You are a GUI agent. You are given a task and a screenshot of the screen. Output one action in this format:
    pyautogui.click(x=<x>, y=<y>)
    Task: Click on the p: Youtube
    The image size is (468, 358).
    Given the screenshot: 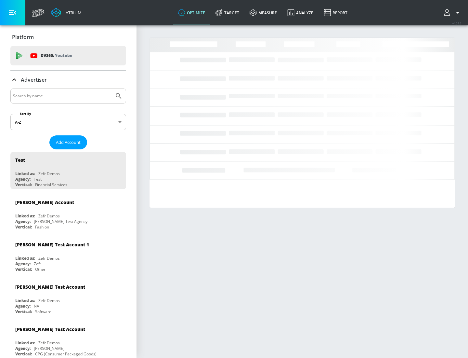 What is the action you would take?
    pyautogui.click(x=63, y=55)
    